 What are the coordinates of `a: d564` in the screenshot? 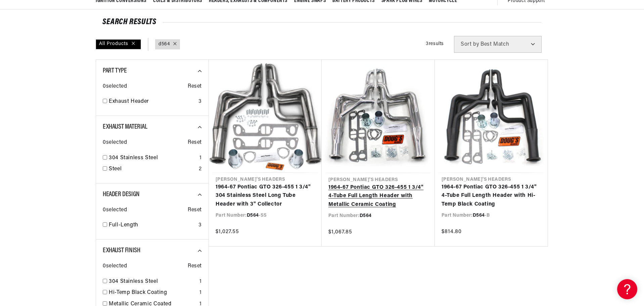 It's located at (164, 44).